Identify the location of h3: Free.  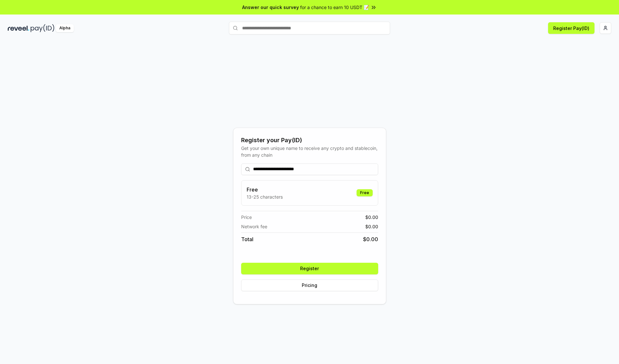
(264, 189).